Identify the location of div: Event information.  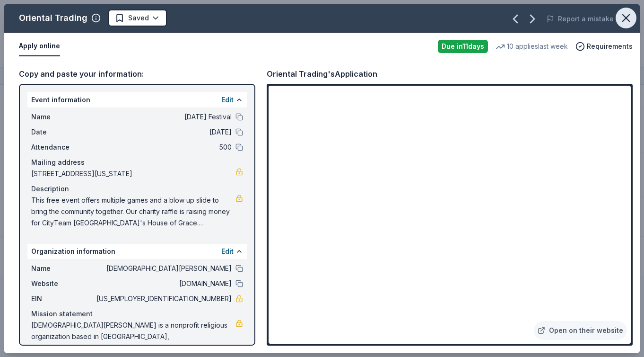
(137, 100).